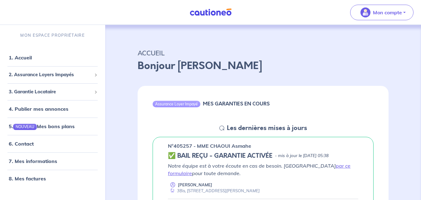  What do you see at coordinates (220, 156) in the screenshot?
I see `h5: ✅ BAIL REÇU - GARANTIE ACTIVÉE` at bounding box center [220, 156].